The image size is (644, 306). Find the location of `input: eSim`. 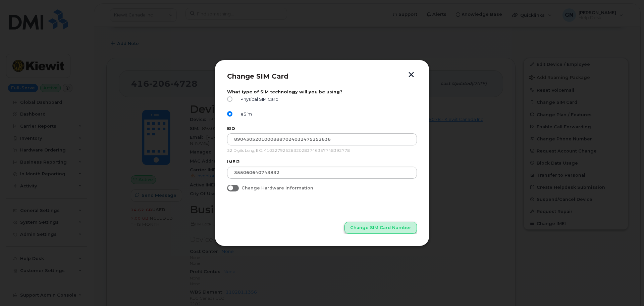

input: eSim is located at coordinates (230, 114).